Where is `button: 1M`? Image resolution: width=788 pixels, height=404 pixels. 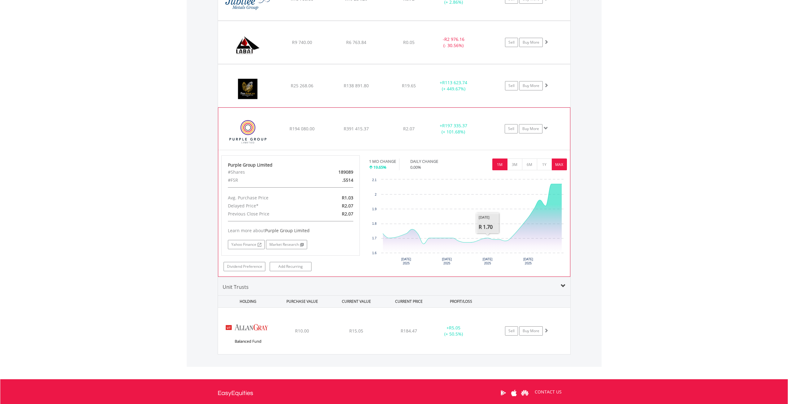 button: 1M is located at coordinates (500, 164).